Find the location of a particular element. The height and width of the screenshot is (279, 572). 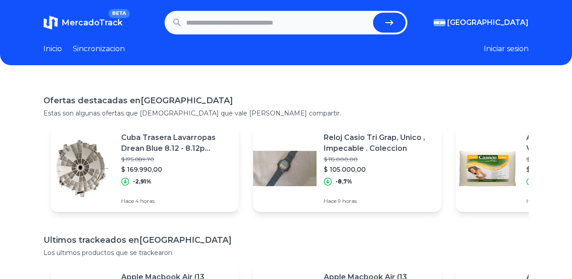

p: $ 115.000,00 is located at coordinates (379, 159).